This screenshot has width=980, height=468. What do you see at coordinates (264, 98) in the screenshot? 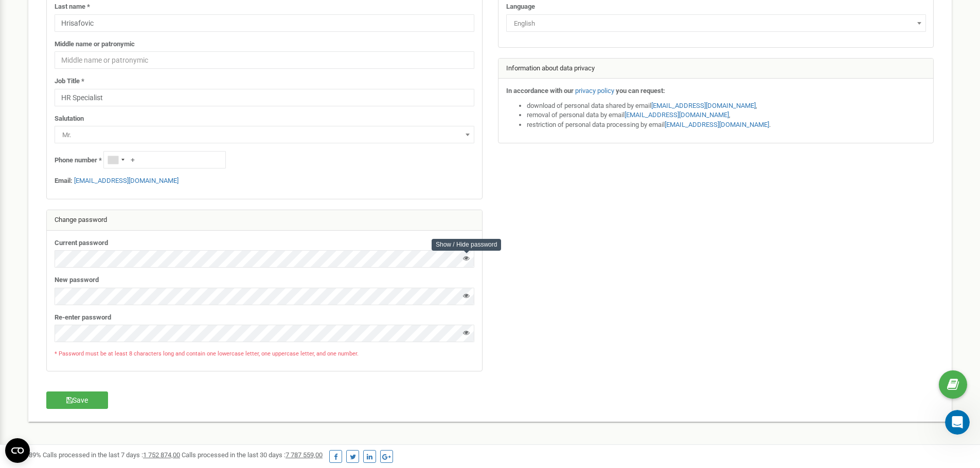
I see `input: Job Title` at bounding box center [264, 98].